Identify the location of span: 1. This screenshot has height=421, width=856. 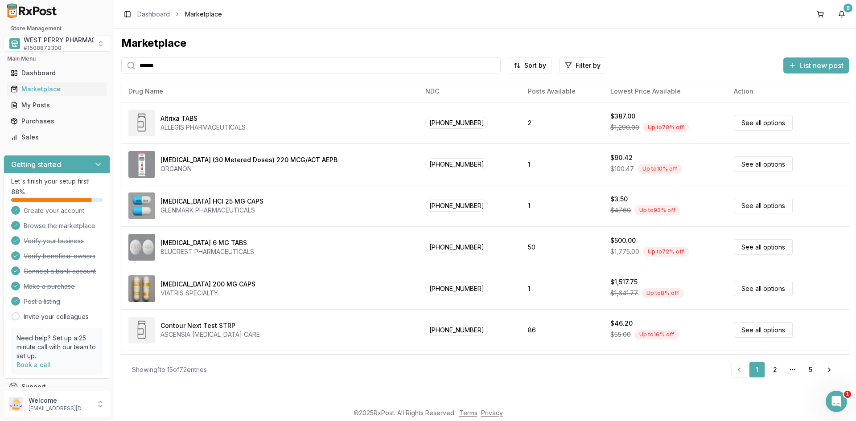
(848, 395).